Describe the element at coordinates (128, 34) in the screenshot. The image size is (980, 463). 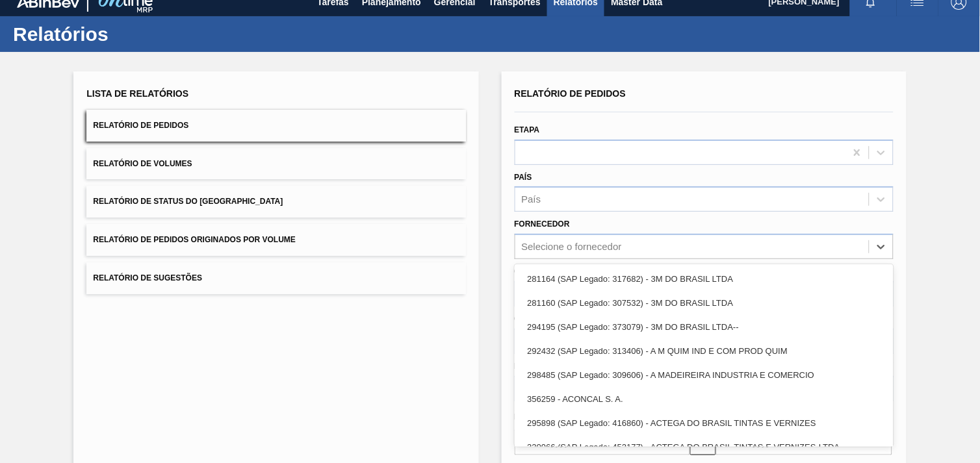
I see `h1: Relatórios` at that location.